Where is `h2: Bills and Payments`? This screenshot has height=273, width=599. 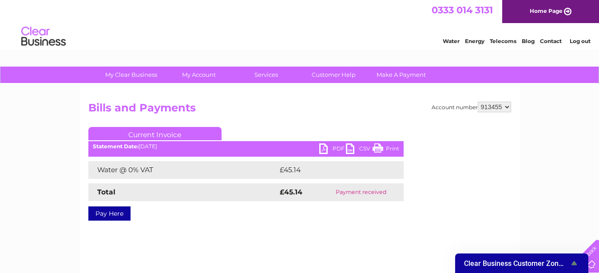 h2: Bills and Payments is located at coordinates (300, 110).